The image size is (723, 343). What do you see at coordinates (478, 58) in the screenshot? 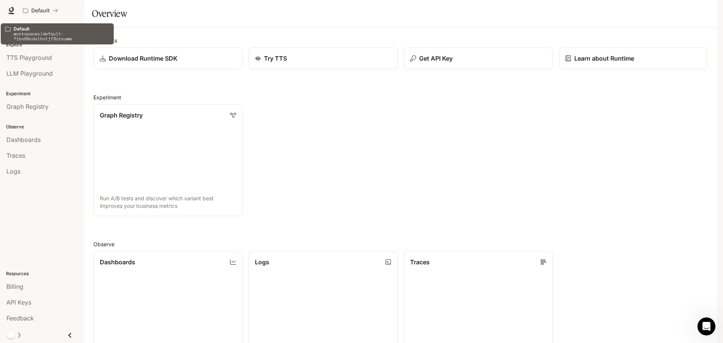
I see `button: Get API Key` at bounding box center [478, 58].